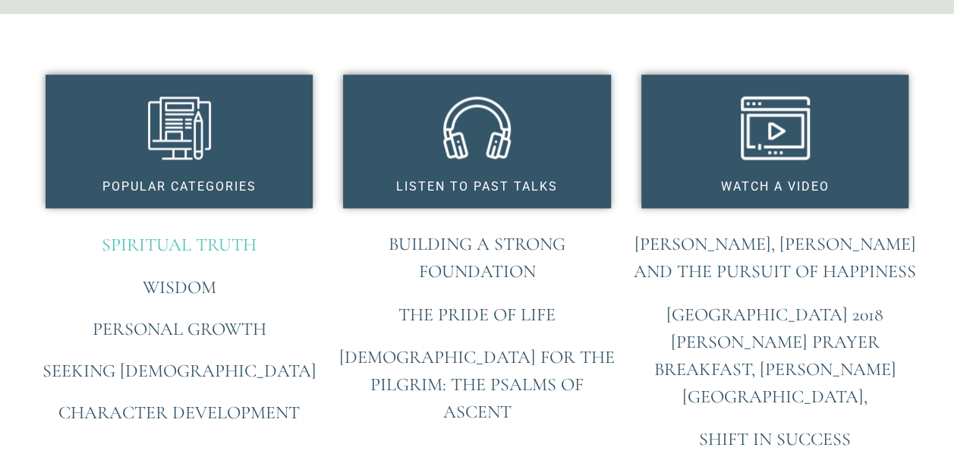 The height and width of the screenshot is (451, 954). I want to click on h3: Listen to past Talks, so click(477, 187).